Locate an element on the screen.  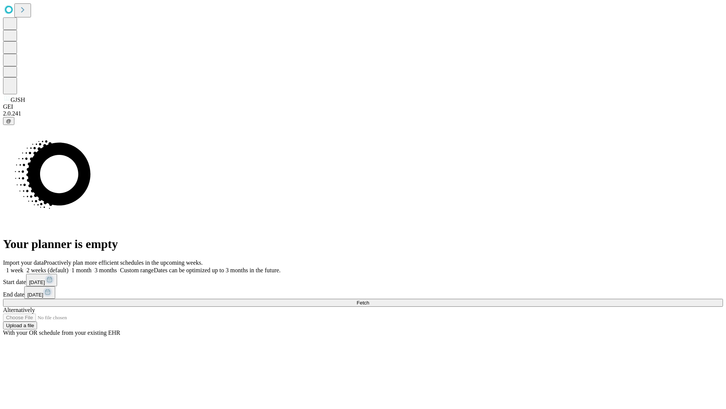
span: 3 months is located at coordinates (106, 270).